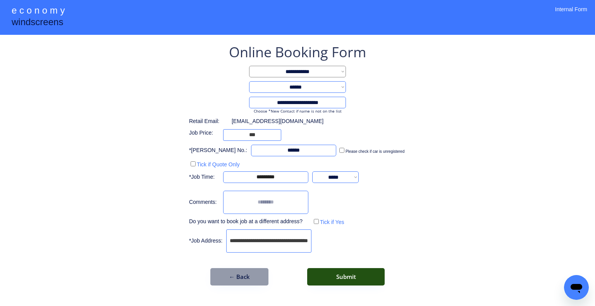  I want to click on label: Please check if car is unregistered, so click(375, 151).